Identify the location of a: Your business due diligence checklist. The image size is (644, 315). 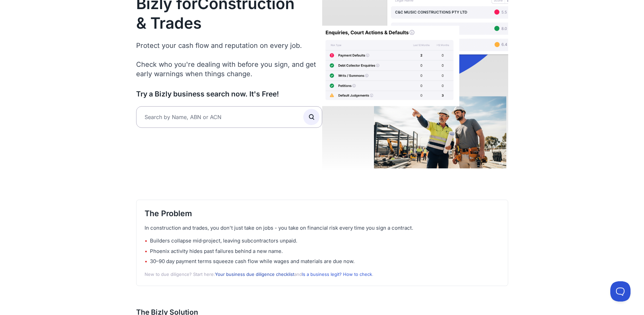
(254, 274).